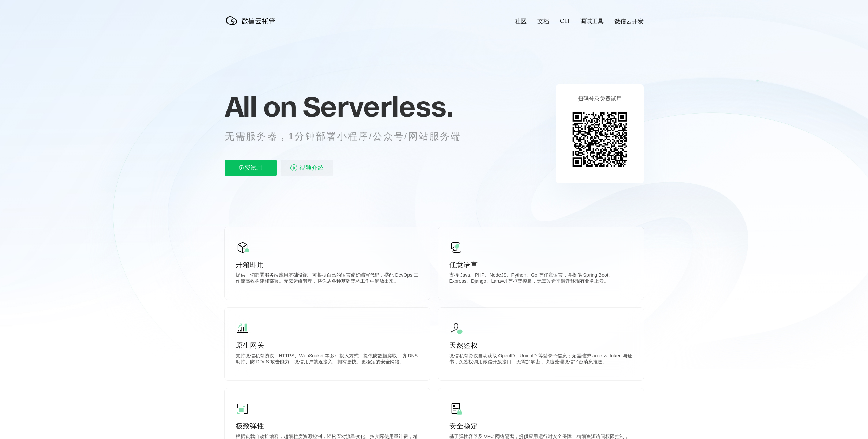 This screenshot has height=439, width=868. What do you see at coordinates (251, 168) in the screenshot?
I see `p: 免费试用` at bounding box center [251, 168].